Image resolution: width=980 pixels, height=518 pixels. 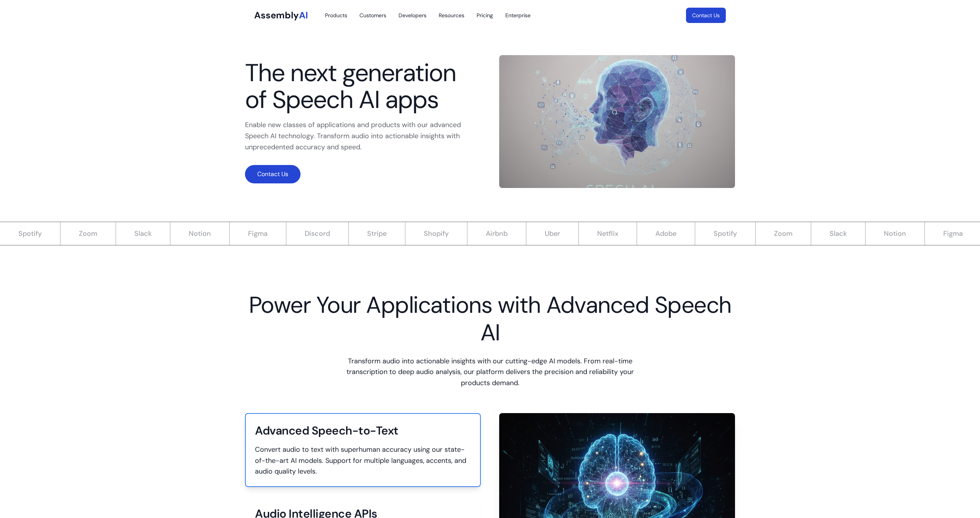 I want to click on div: Stripe, so click(x=375, y=234).